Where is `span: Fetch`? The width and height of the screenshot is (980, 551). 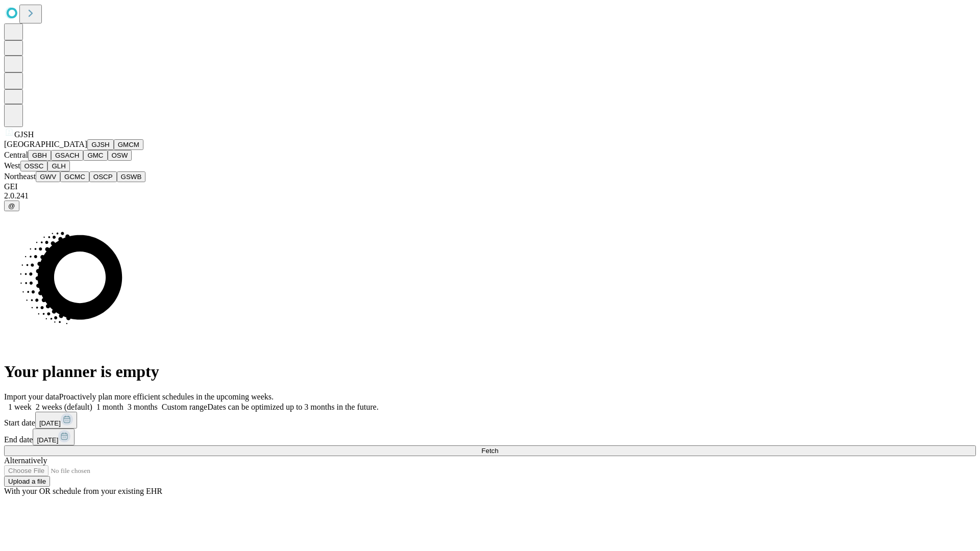 span: Fetch is located at coordinates (489, 450).